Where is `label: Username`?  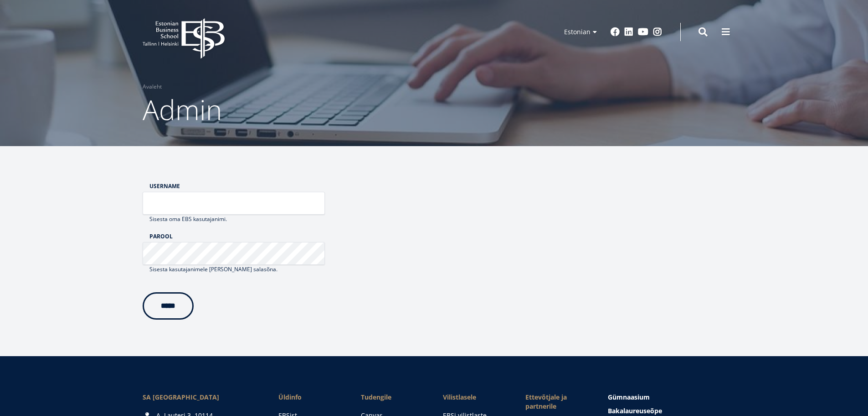 label: Username is located at coordinates (237, 186).